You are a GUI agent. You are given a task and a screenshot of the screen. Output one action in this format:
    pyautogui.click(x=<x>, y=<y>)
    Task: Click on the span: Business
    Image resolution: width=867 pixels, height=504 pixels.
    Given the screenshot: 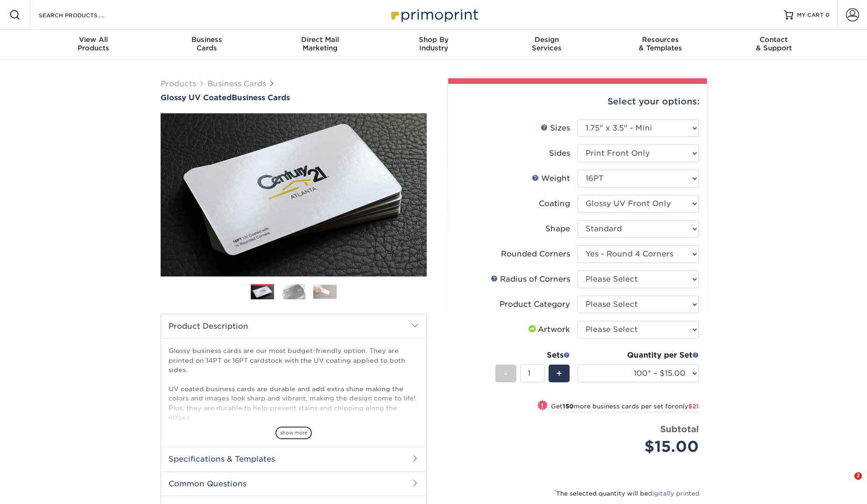 What is the action you would take?
    pyautogui.click(x=206, y=40)
    